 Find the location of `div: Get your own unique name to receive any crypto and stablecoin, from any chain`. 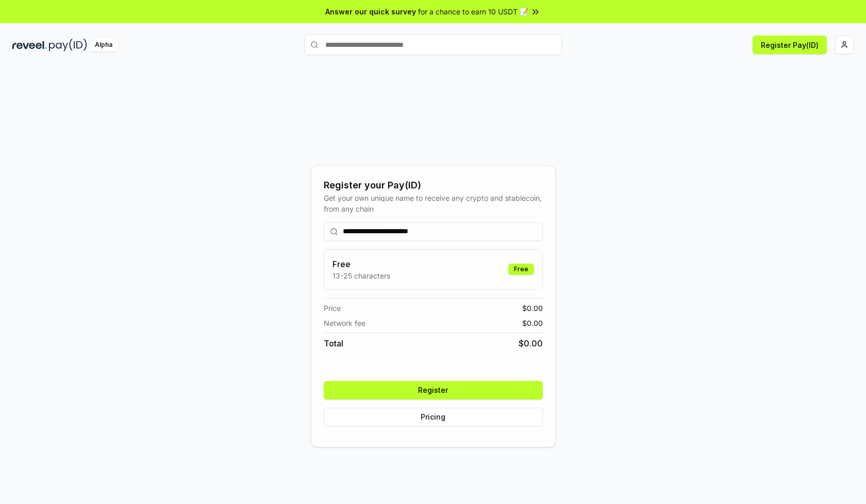

div: Get your own unique name to receive any crypto and stablecoin, from any chain is located at coordinates (433, 203).